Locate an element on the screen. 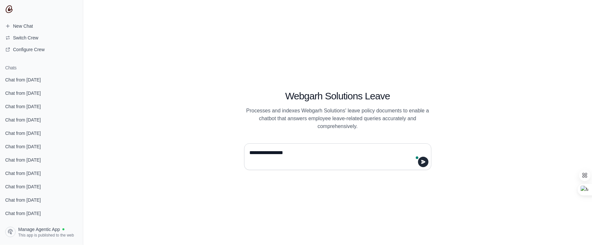 The width and height of the screenshot is (592, 245). img: CrewAI Logo is located at coordinates (9, 9).